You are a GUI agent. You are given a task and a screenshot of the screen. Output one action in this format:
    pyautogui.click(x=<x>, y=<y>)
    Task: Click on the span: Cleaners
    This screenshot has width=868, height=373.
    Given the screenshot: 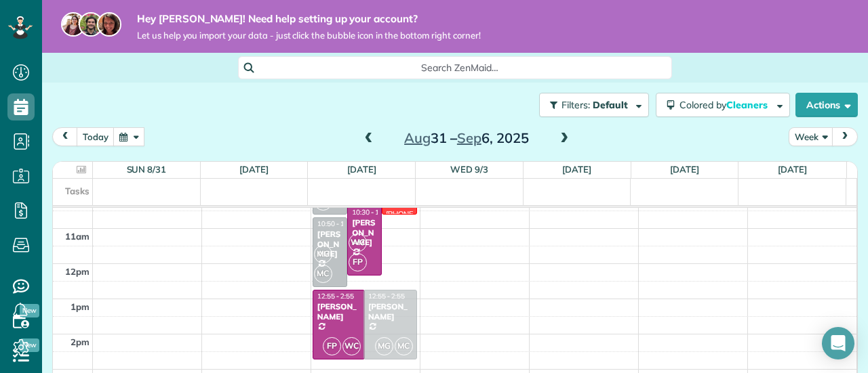 What is the action you would take?
    pyautogui.click(x=748, y=105)
    